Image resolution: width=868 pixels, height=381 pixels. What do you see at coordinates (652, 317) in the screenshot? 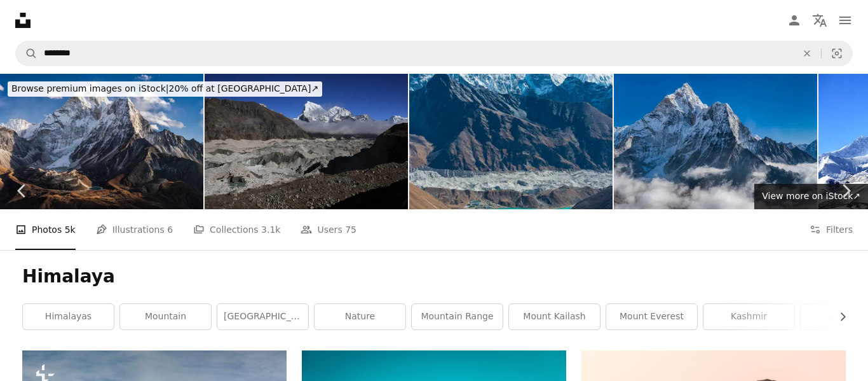
I see `a: mount everest` at bounding box center [652, 317].